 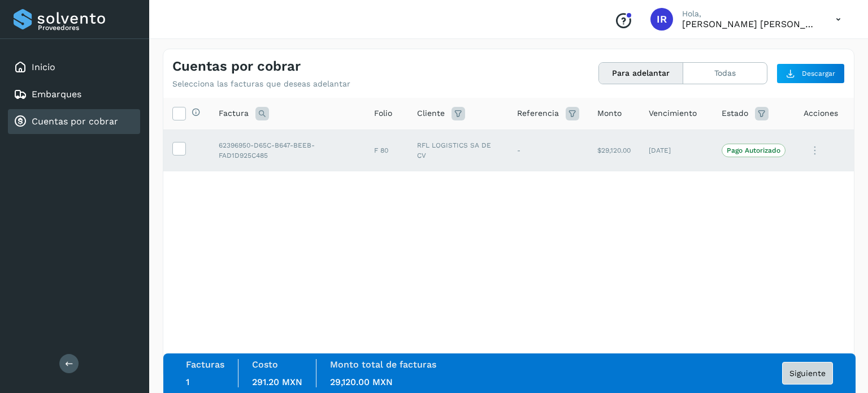 I want to click on p: Ivan Riquelme Contreras, so click(x=749, y=24).